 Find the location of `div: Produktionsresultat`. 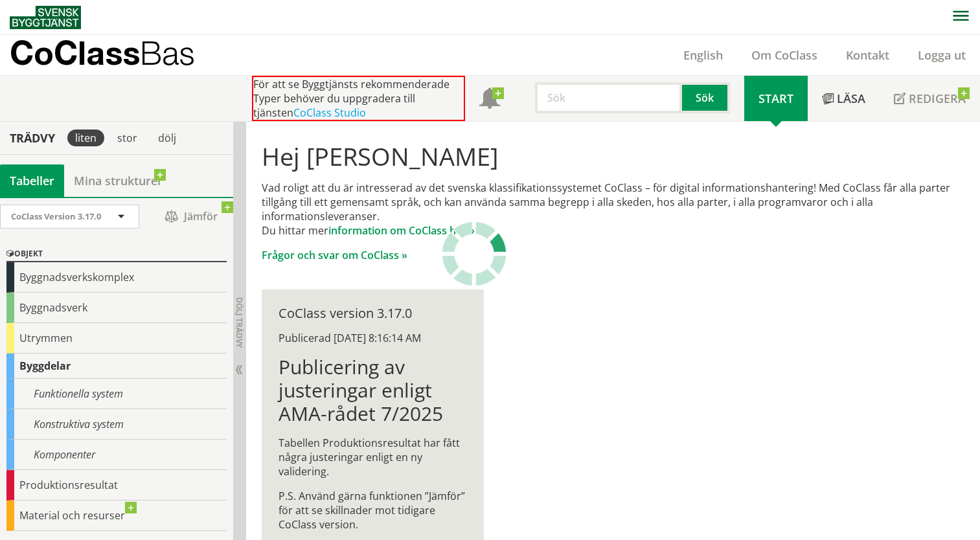

div: Produktionsresultat is located at coordinates (116, 485).